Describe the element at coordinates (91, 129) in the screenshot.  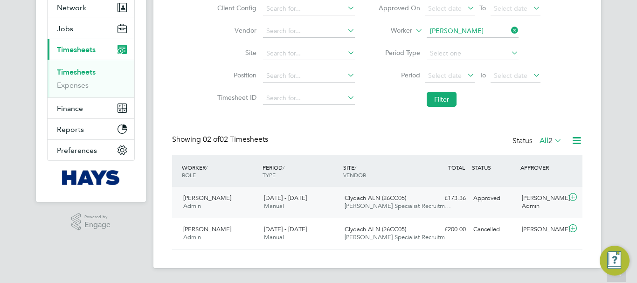
I see `button: Reports` at that location.